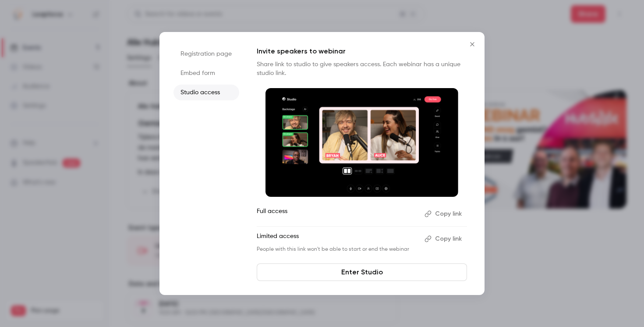 The width and height of the screenshot is (644, 327). What do you see at coordinates (206, 54) in the screenshot?
I see `li: Registration page` at bounding box center [206, 54].